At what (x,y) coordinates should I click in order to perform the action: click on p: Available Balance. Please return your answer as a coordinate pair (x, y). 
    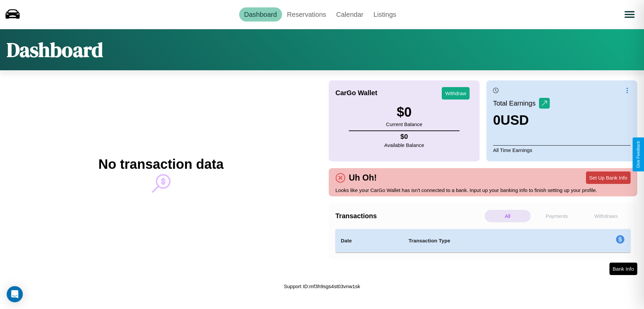
    Looking at the image, I should click on (404, 144).